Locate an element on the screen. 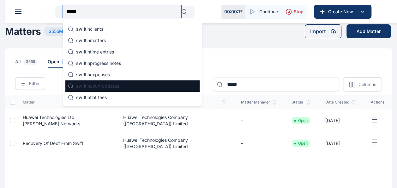 This screenshot has width=397, height=188. p: in court updates is located at coordinates (98, 86).